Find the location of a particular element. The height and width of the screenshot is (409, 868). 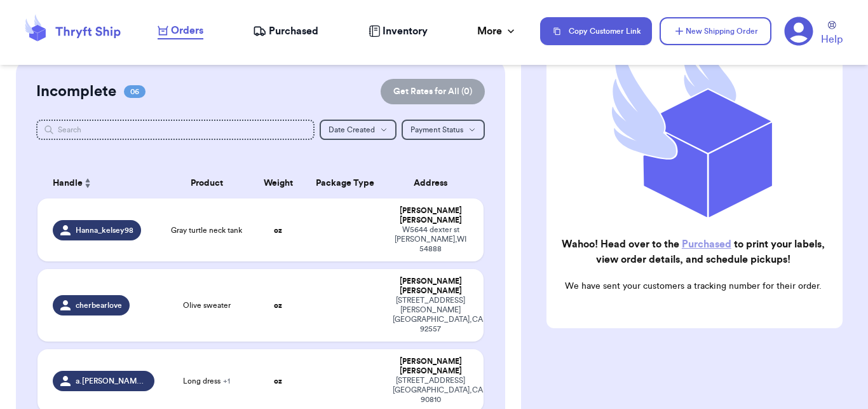

span: 06 is located at coordinates (135, 92).